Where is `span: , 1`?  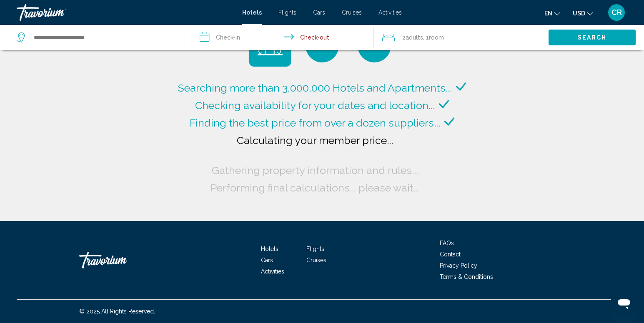 span: , 1 is located at coordinates (433, 38).